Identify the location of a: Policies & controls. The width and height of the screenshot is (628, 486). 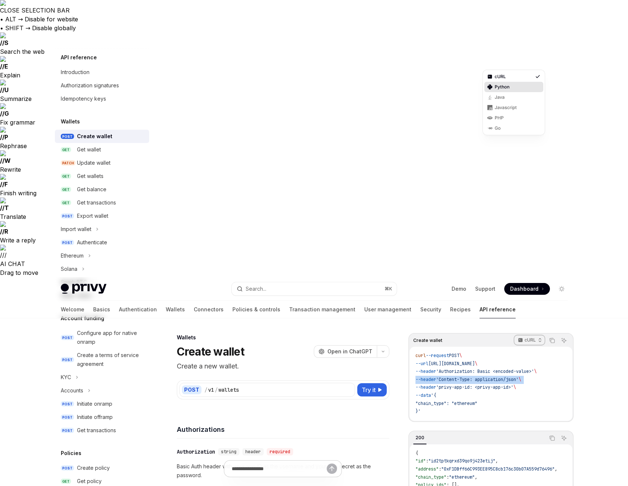
(256, 309).